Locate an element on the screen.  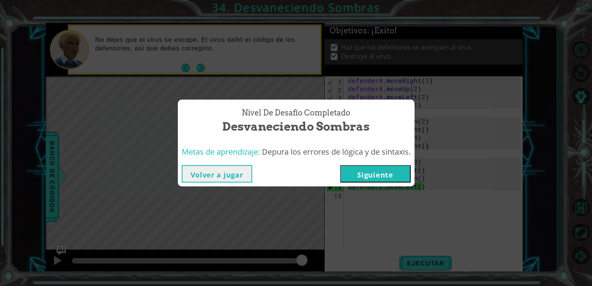
button: Siguiente is located at coordinates (376, 174).